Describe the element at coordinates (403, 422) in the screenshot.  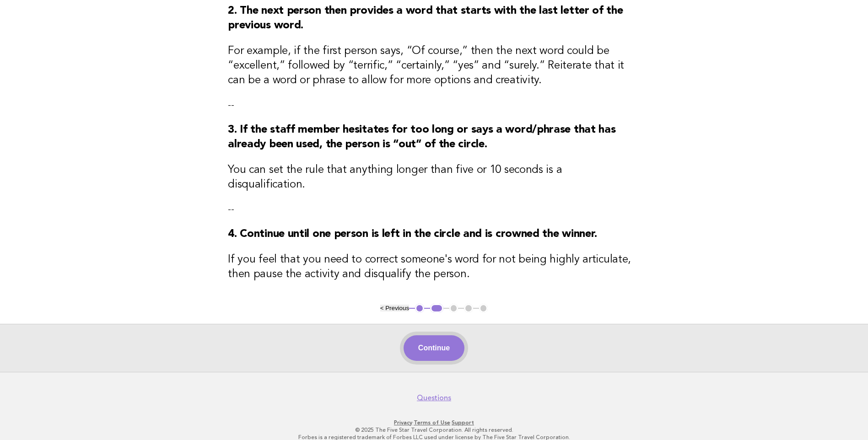
I see `a: Privacy` at that location.